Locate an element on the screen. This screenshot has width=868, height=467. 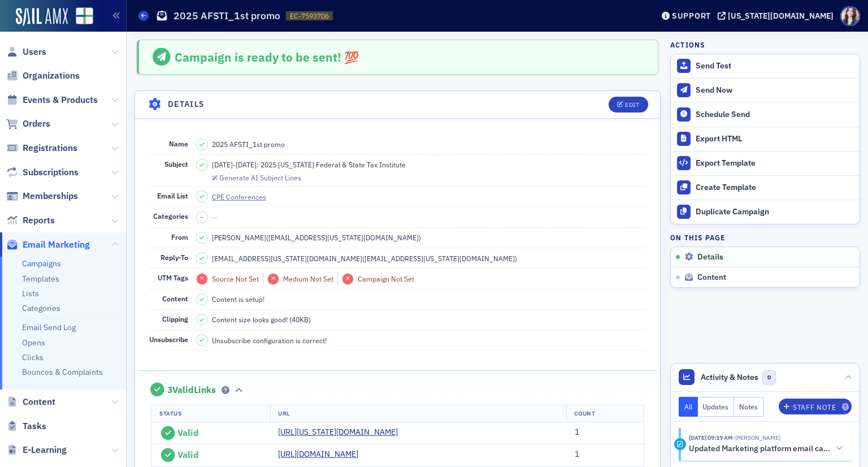
h4: Actions is located at coordinates (688, 44).